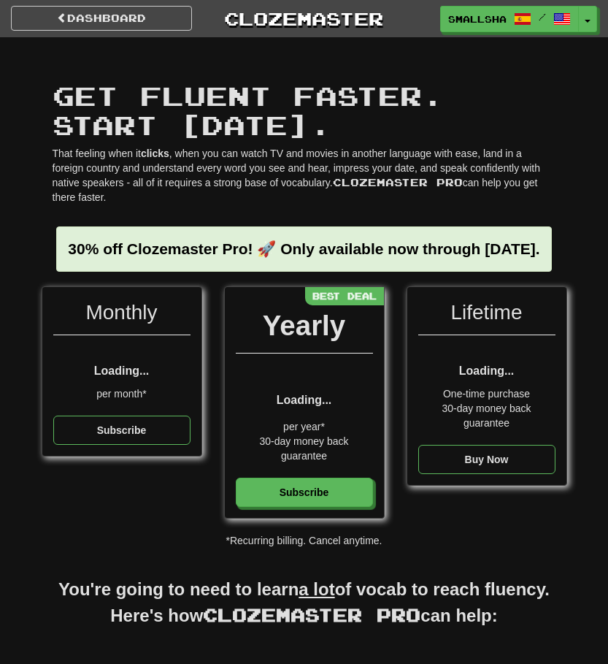 Image resolution: width=608 pixels, height=664 pixels. I want to click on span: SmallShadow8403, so click(477, 19).